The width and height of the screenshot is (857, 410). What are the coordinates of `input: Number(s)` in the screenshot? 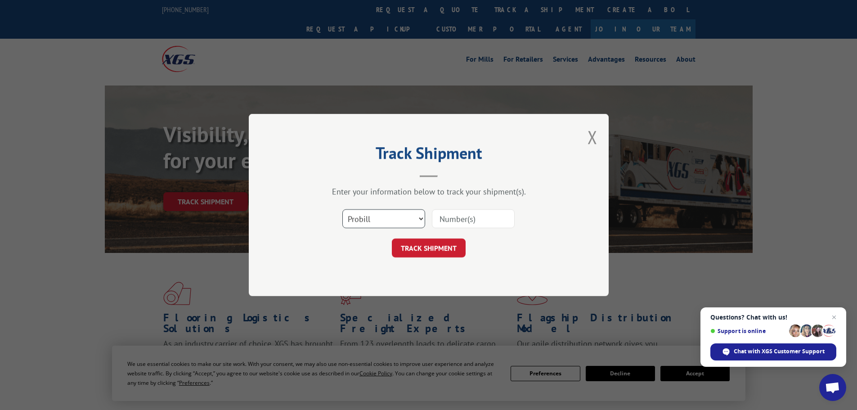 It's located at (473, 219).